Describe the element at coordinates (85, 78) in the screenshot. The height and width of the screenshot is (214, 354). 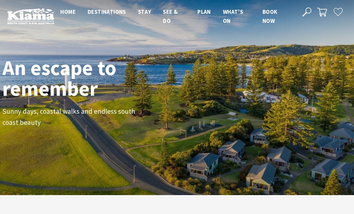
I see `h1: An escape to remember` at that location.